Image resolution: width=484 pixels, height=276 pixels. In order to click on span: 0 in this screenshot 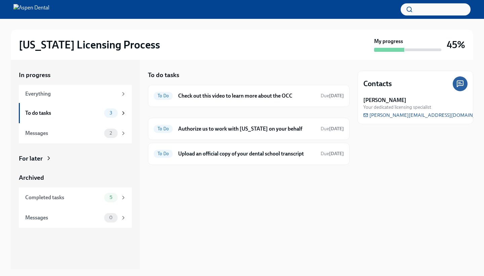, I will do `click(111, 217)`.